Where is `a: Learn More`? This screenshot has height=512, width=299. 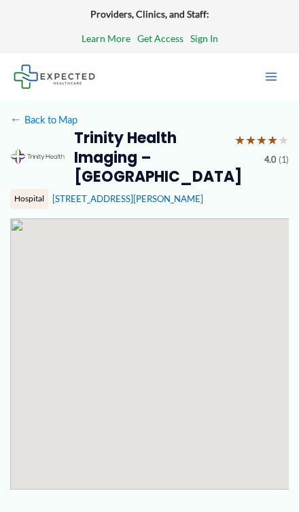 a: Learn More is located at coordinates (106, 39).